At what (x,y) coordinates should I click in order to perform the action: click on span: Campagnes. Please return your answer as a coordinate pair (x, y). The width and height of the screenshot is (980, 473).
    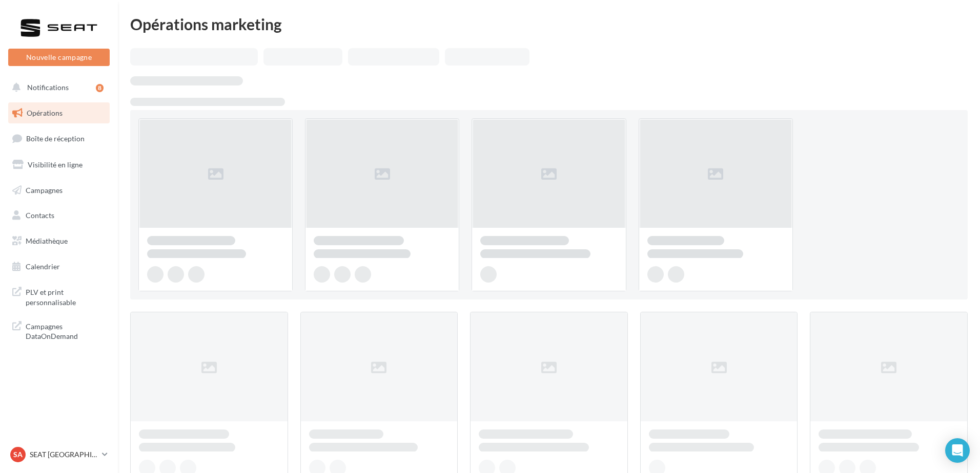
    Looking at the image, I should click on (44, 189).